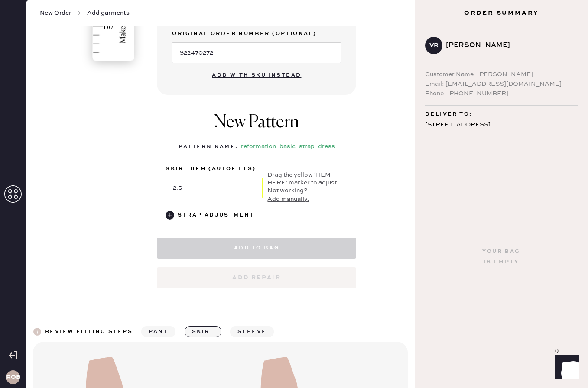 The width and height of the screenshot is (588, 388). Describe the element at coordinates (288, 199) in the screenshot. I see `button: Add manually.` at that location.